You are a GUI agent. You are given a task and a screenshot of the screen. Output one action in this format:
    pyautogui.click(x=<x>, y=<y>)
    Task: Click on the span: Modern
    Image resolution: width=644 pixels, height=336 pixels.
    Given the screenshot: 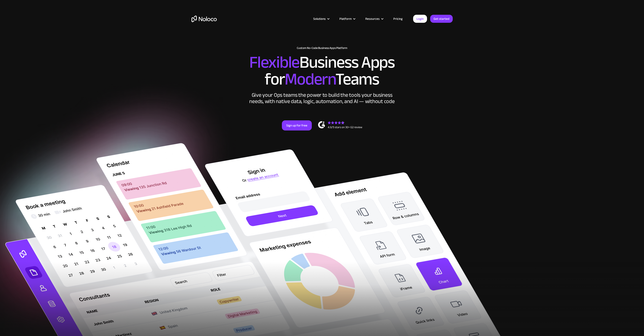 What is the action you would take?
    pyautogui.click(x=310, y=79)
    